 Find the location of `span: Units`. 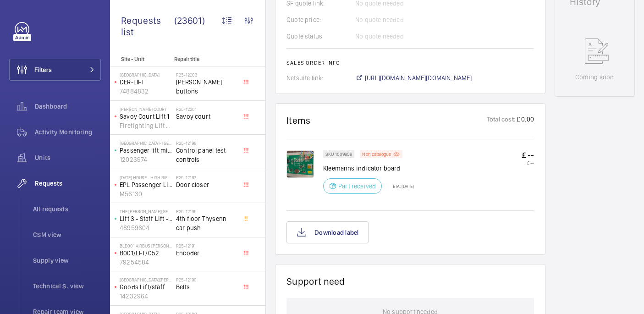

span: Units is located at coordinates (68, 158).